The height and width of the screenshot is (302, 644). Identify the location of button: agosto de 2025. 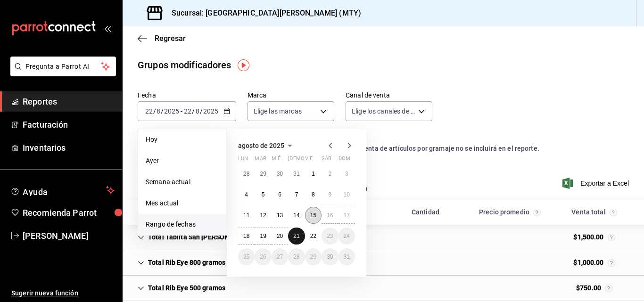
(267, 146).